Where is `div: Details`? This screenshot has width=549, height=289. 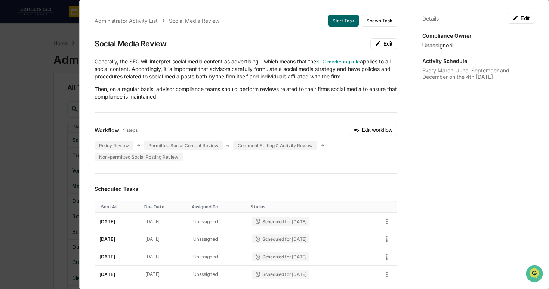
div: Details is located at coordinates (431, 18).